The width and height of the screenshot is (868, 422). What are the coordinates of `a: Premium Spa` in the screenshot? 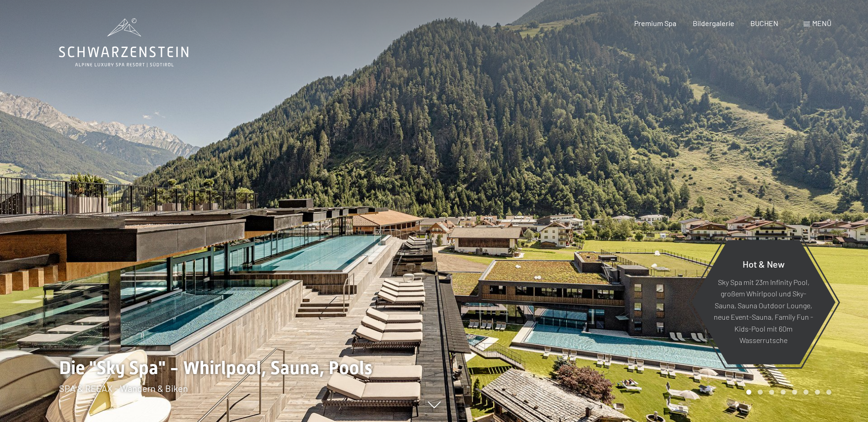 It's located at (655, 23).